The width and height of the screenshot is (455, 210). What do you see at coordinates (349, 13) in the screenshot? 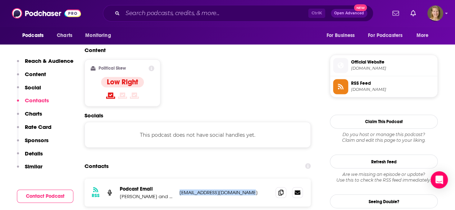
I see `button: Open AdvancedNew` at bounding box center [349, 13].